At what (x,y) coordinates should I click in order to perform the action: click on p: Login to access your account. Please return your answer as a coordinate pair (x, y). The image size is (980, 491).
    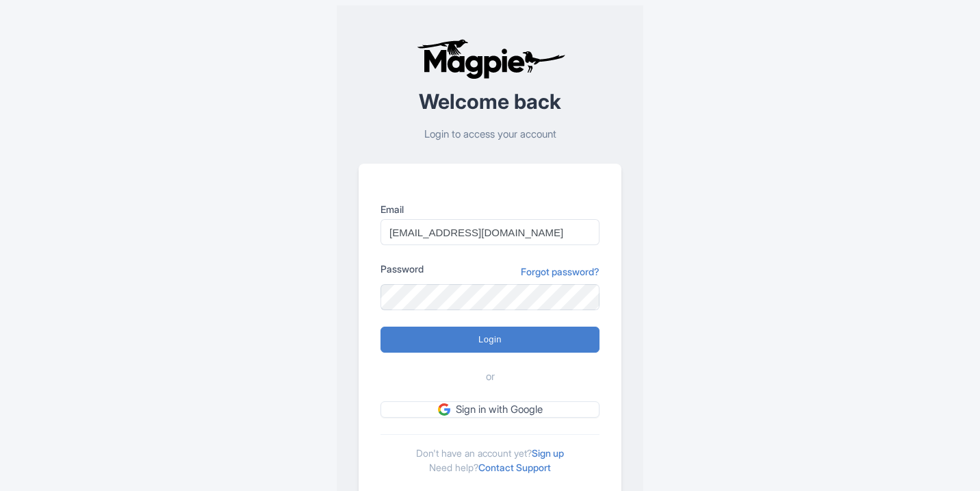
    Looking at the image, I should click on (490, 134).